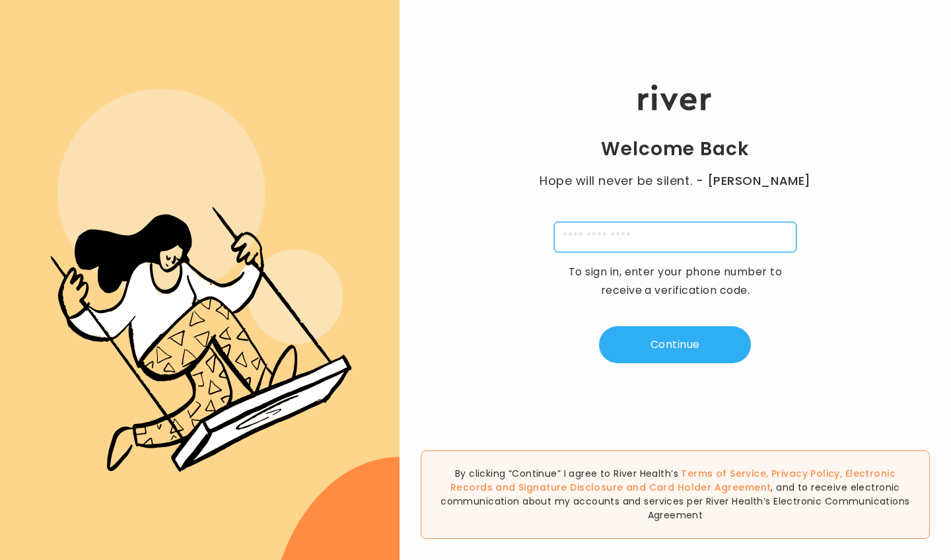  What do you see at coordinates (675, 501) in the screenshot?
I see `span: , and to receive electronic communication about my accounts and services per River Health’s Elect...` at bounding box center [675, 501].